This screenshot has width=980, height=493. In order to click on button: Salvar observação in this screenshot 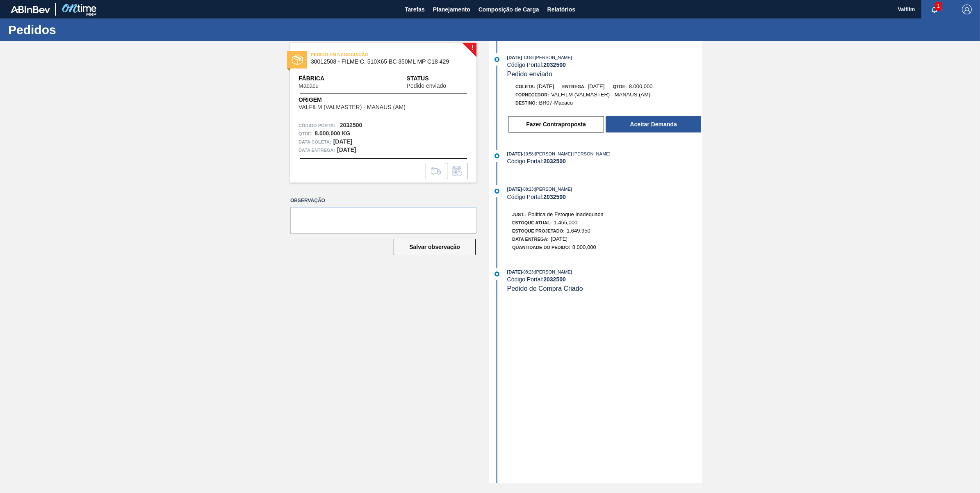, I will do `click(435, 246)`.